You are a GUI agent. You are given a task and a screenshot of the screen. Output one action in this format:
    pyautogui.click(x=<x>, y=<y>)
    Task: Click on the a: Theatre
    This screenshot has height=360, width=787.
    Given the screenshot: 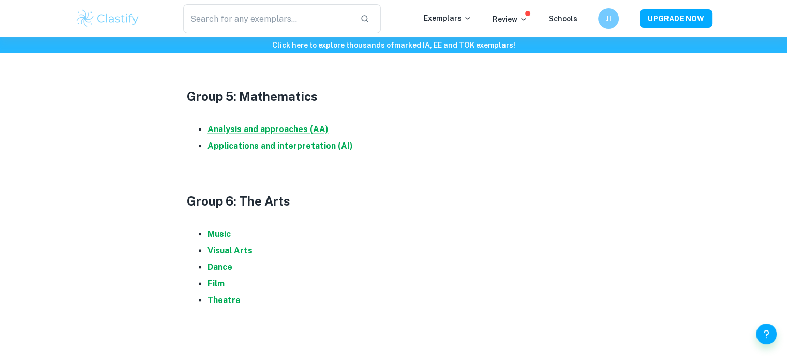 What is the action you would take?
    pyautogui.click(x=224, y=300)
    